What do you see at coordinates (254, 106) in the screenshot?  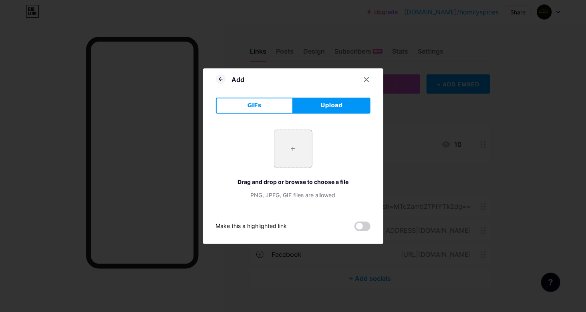 I see `button: GIFs` at bounding box center [254, 106].